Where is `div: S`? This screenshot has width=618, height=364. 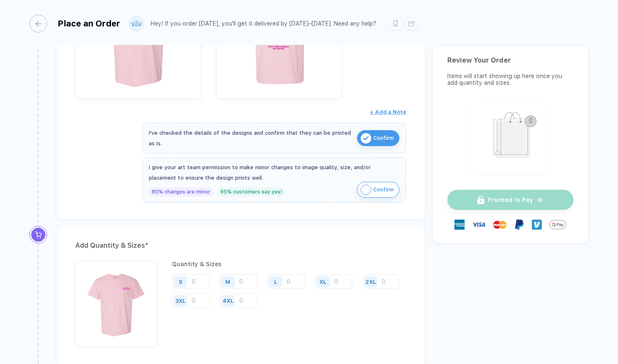
div: S is located at coordinates (181, 281).